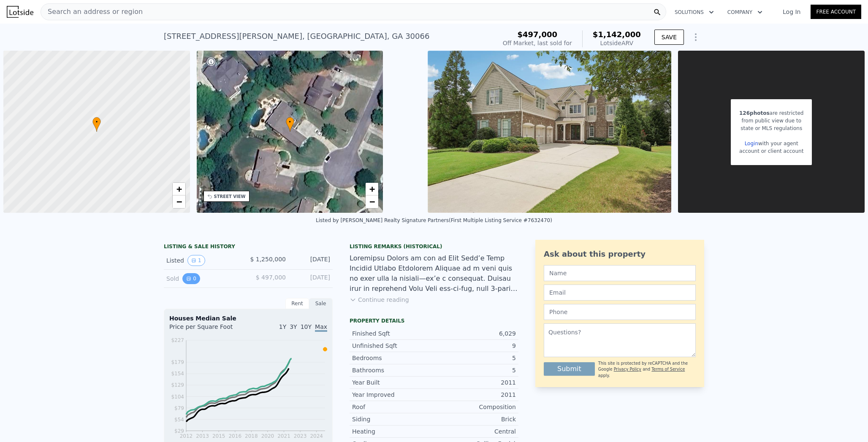  I want to click on tspan: 2018, so click(251, 436).